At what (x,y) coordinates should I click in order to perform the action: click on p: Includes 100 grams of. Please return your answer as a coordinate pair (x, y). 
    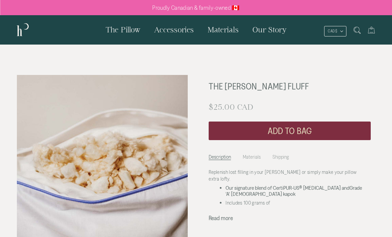
    Looking at the image, I should click on (296, 203).